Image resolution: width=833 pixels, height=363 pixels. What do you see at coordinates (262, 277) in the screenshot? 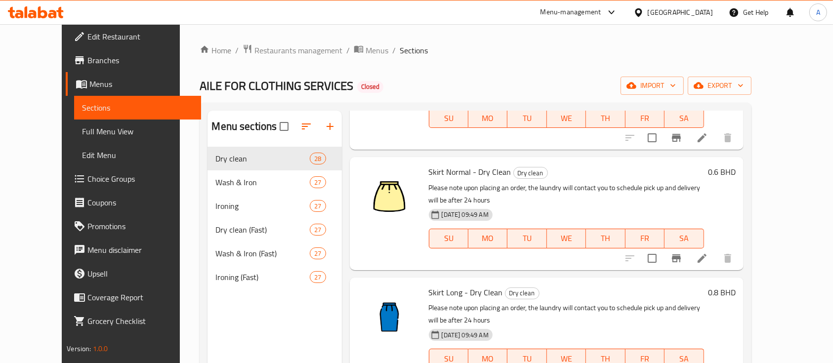
I see `div: Ironing (Fast)` at bounding box center [262, 277].